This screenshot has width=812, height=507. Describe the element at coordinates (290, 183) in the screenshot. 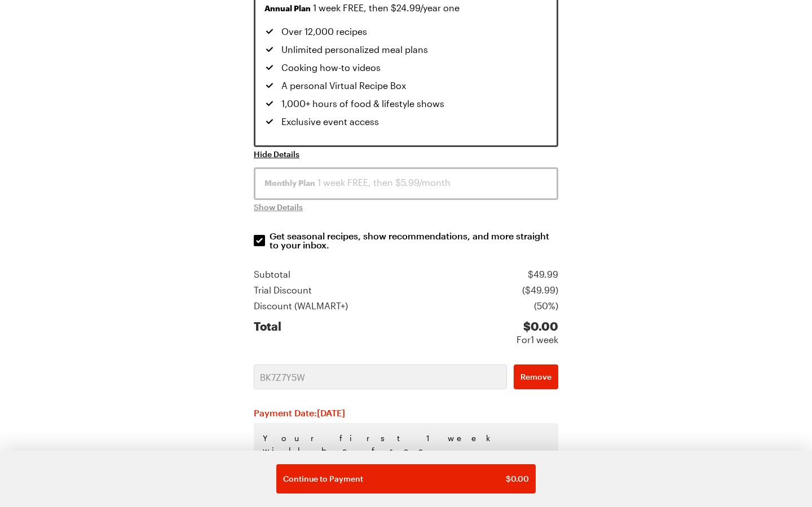

I see `span: Monthly Plan` at that location.